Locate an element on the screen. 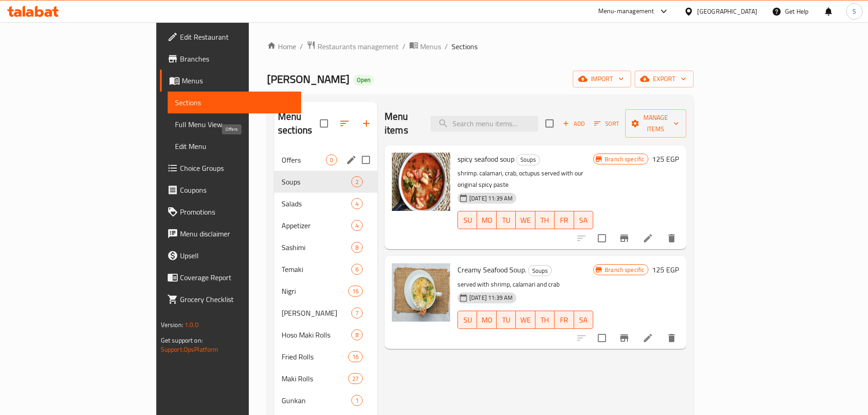 Image resolution: width=868 pixels, height=415 pixels. button: Manage items is located at coordinates (655, 124).